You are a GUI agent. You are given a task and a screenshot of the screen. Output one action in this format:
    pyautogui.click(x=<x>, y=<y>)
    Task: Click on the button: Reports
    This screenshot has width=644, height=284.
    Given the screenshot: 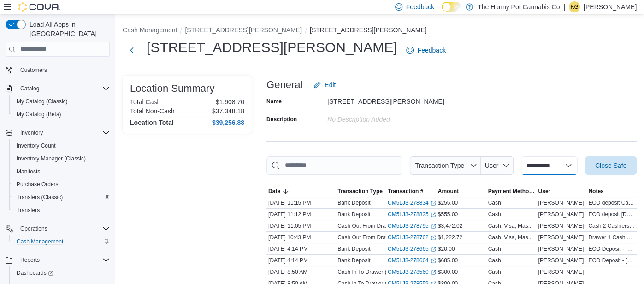 What is the action you would take?
    pyautogui.click(x=58, y=260)
    